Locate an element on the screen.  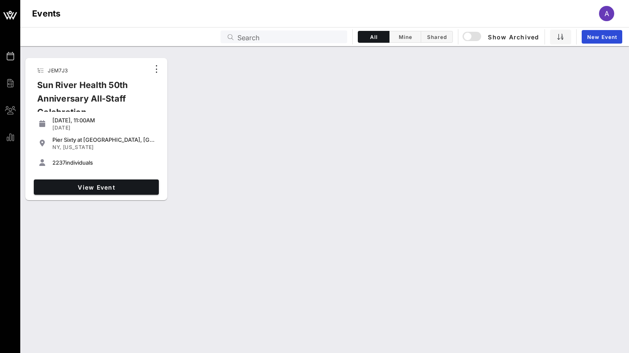
span: Mine is located at coordinates (405, 37).